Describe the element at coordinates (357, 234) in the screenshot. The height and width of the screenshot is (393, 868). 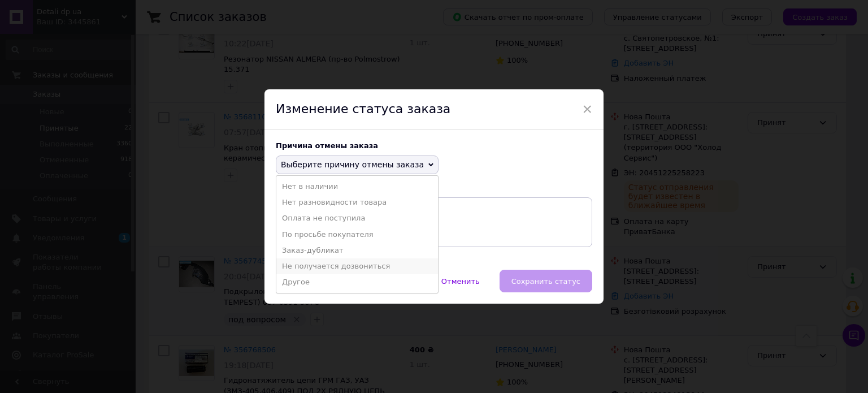
I see `li: По просьбе покупателя` at that location.